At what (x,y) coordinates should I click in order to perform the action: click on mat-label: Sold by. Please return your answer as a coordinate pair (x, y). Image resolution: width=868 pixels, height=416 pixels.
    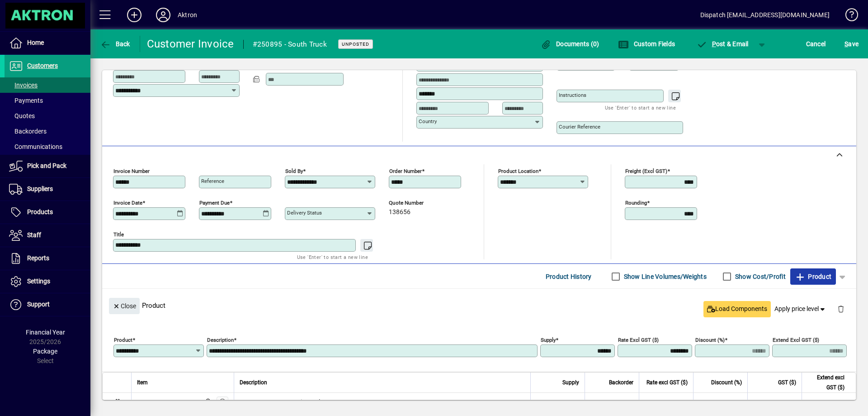
    Looking at the image, I should click on (294, 171).